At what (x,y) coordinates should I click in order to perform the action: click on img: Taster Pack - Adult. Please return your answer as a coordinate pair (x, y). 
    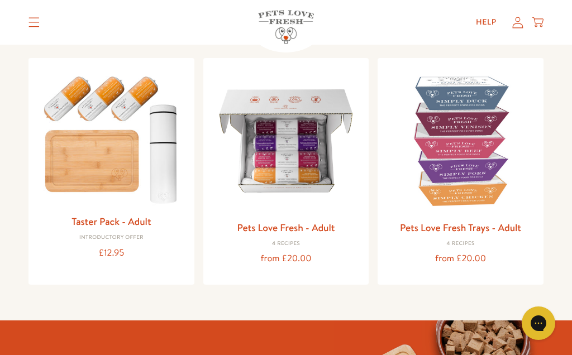
    Looking at the image, I should click on (111, 138).